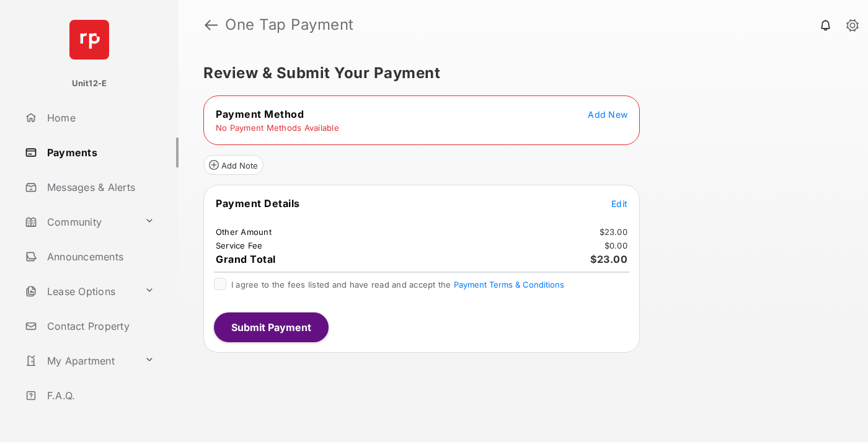 The image size is (868, 442). Describe the element at coordinates (239, 245) in the screenshot. I see `td: Service Fee` at that location.